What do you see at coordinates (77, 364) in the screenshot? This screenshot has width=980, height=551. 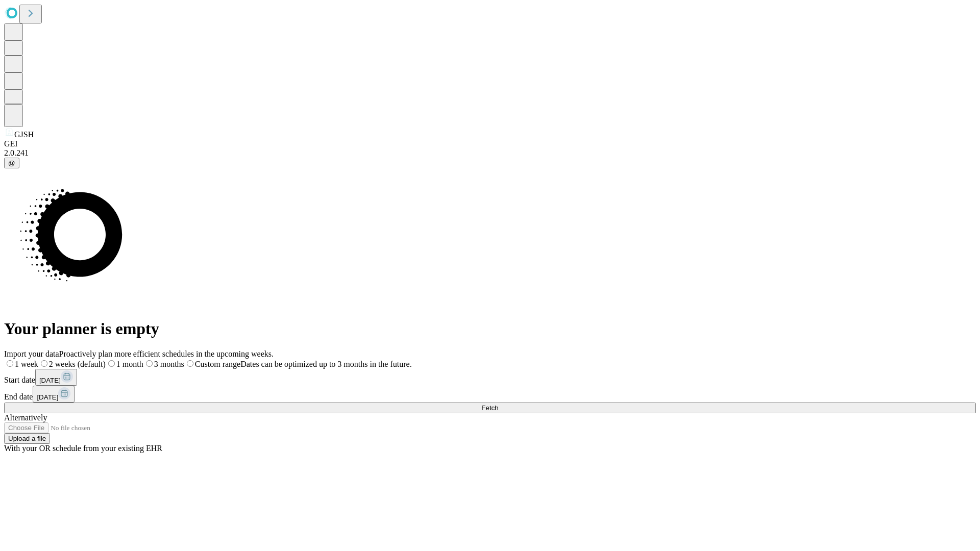 I see `span: 2 weeks (default)` at bounding box center [77, 364].